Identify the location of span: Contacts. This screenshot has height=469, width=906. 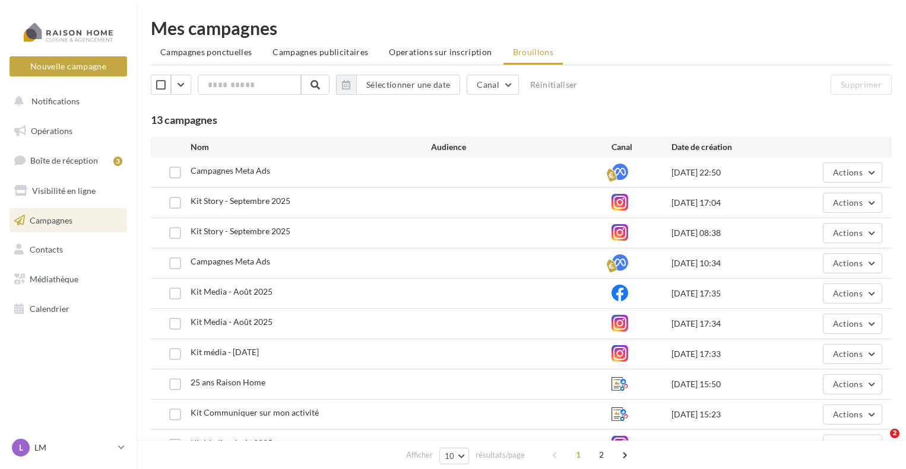
(46, 249).